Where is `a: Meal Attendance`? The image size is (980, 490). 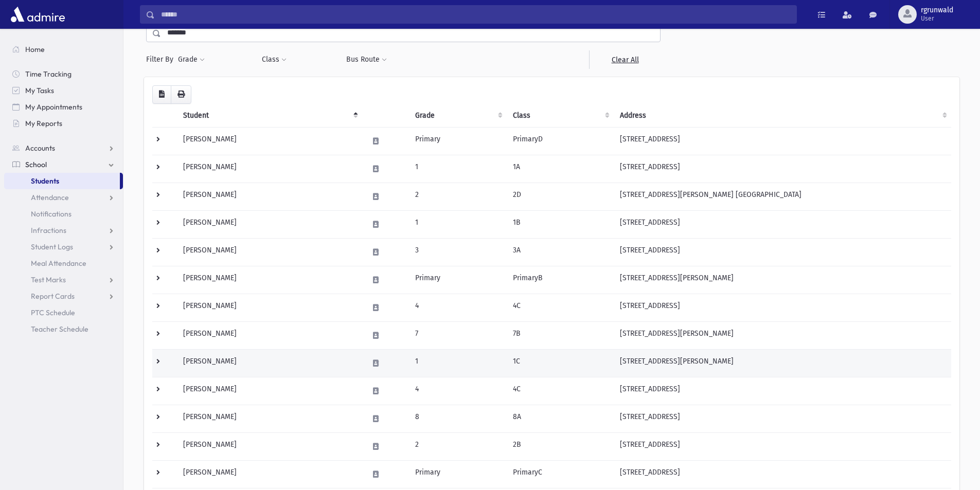
a: Meal Attendance is located at coordinates (64, 264).